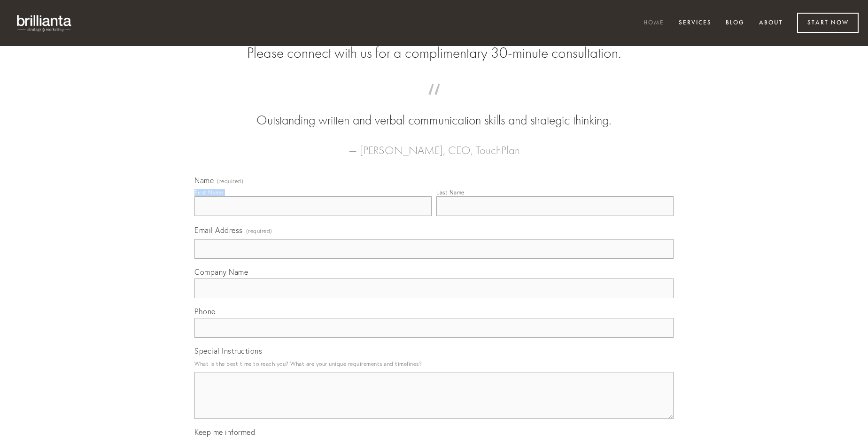  Describe the element at coordinates (735, 23) in the screenshot. I see `a: Blog` at that location.